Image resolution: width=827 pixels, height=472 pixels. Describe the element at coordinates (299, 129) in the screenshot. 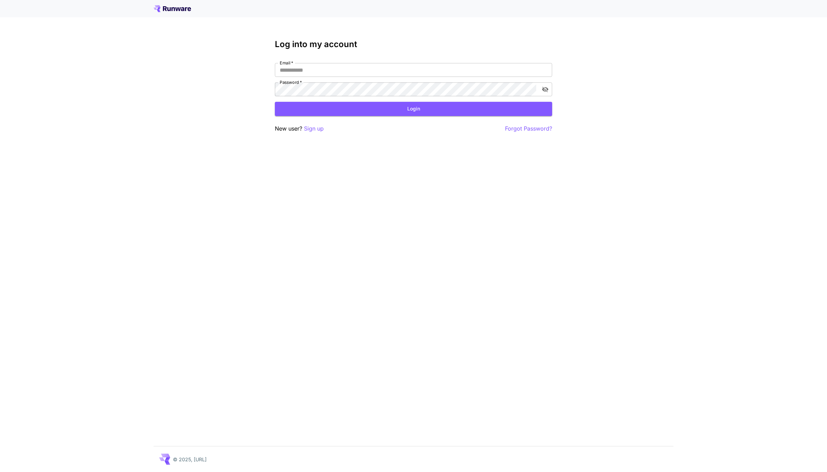

I see `p: New user?` at that location.